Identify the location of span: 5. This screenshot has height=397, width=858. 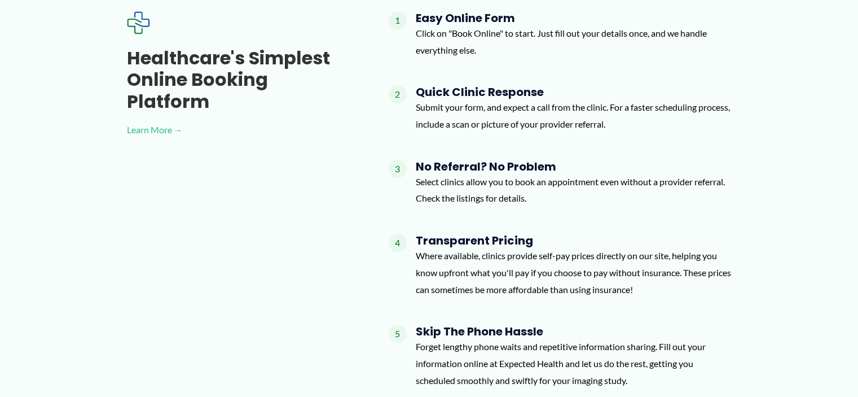
(398, 333).